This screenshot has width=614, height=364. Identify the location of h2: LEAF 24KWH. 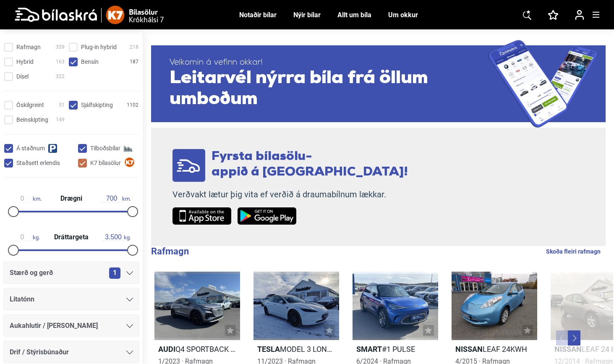
(494, 349).